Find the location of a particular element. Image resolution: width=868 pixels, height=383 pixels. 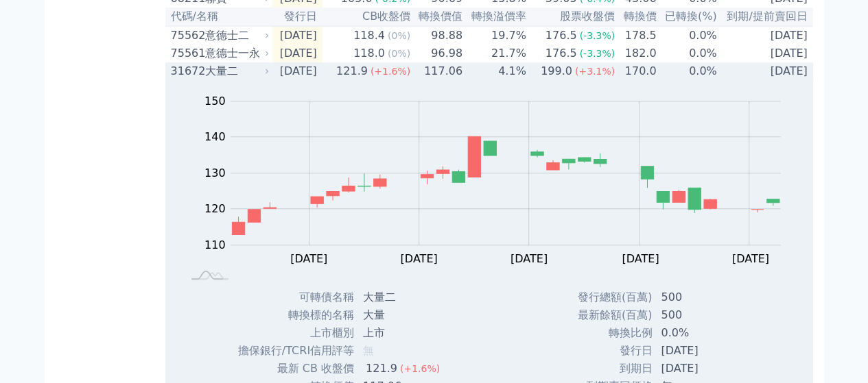

th: 發行日 is located at coordinates (297, 16).